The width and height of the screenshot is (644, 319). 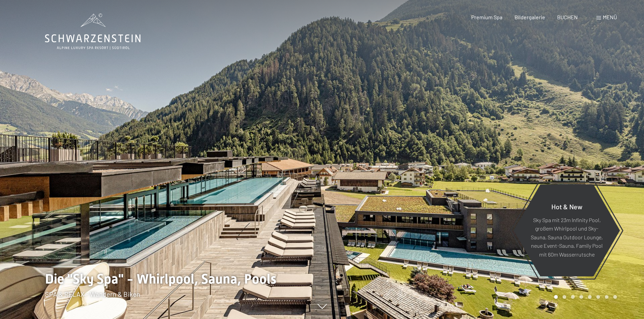 What do you see at coordinates (589, 297) in the screenshot?
I see `div: Carousel Page 5` at bounding box center [589, 297].